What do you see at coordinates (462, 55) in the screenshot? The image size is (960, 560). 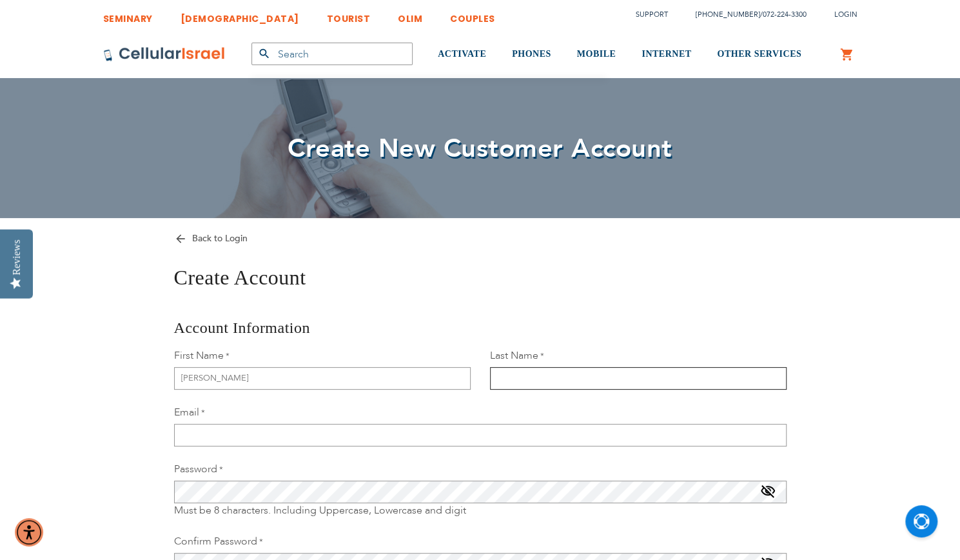 I see `a: ACTIVATE` at bounding box center [462, 55].